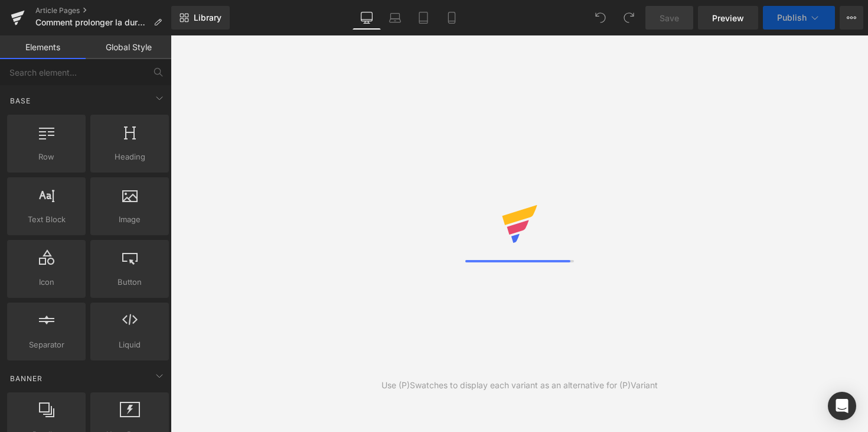 Image resolution: width=868 pixels, height=432 pixels. What do you see at coordinates (46, 282) in the screenshot?
I see `span: Icon` at bounding box center [46, 282].